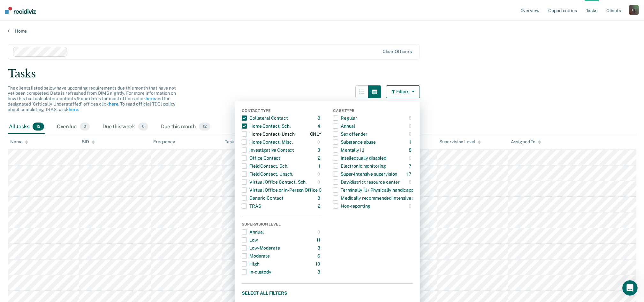 Image resolution: width=644 pixels, height=302 pixels. Describe the element at coordinates (360, 166) in the screenshot. I see `div: Electronic monitoring` at that location.